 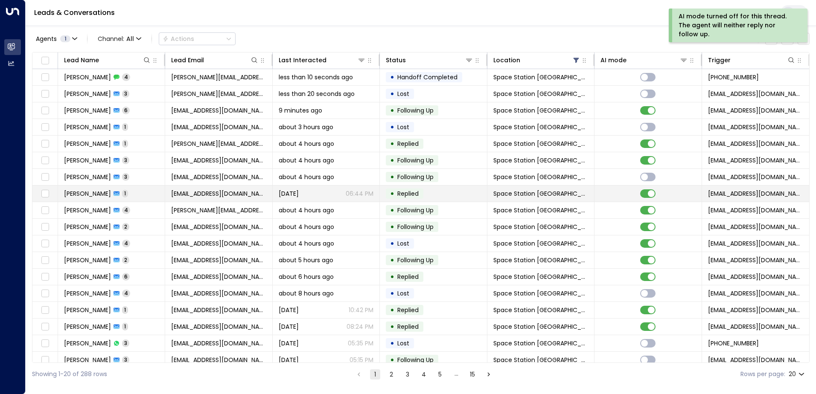 What do you see at coordinates (733, 77) in the screenshot?
I see `span: +447852917572` at bounding box center [733, 77].